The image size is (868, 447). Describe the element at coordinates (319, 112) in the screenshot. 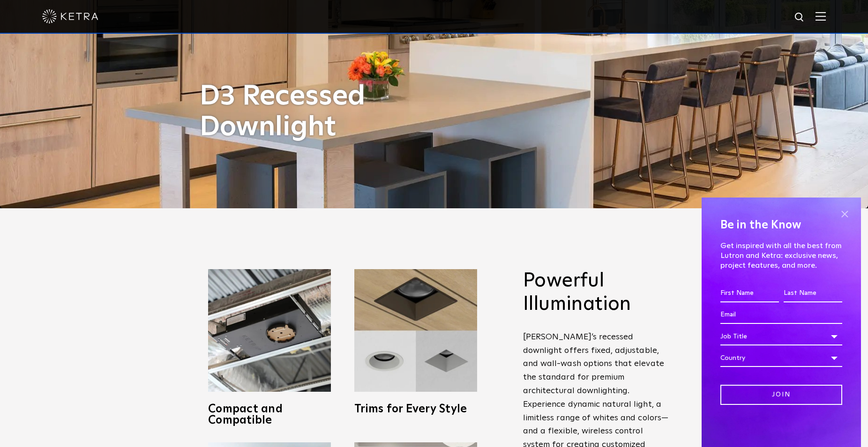

I see `h1: D3 Recessed Downlight` at that location.